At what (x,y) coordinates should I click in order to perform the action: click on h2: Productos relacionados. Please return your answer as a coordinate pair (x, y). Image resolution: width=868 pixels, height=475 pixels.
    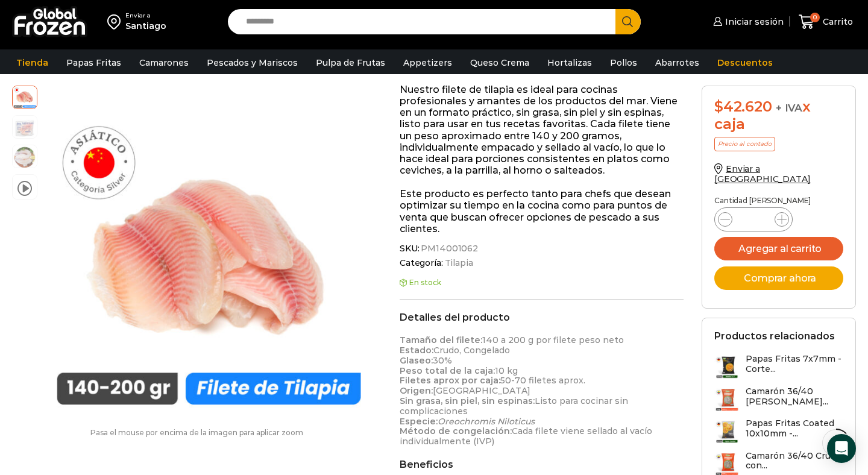
    Looking at the image, I should click on (775, 335).